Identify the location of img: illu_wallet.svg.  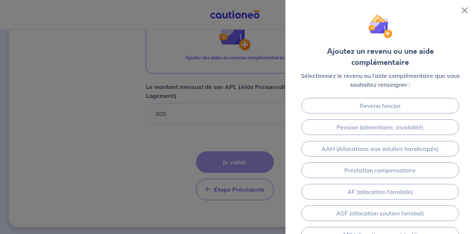
(380, 26).